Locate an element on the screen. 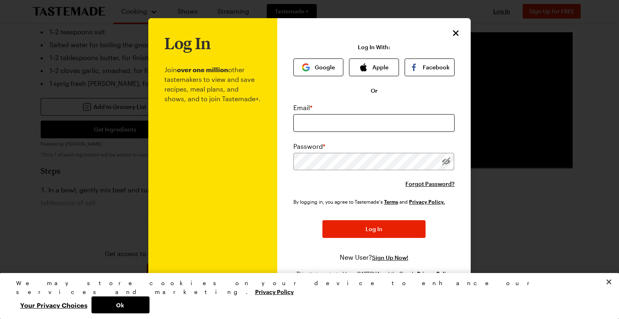 This screenshot has width=619, height=319. button: Log In is located at coordinates (374, 229).